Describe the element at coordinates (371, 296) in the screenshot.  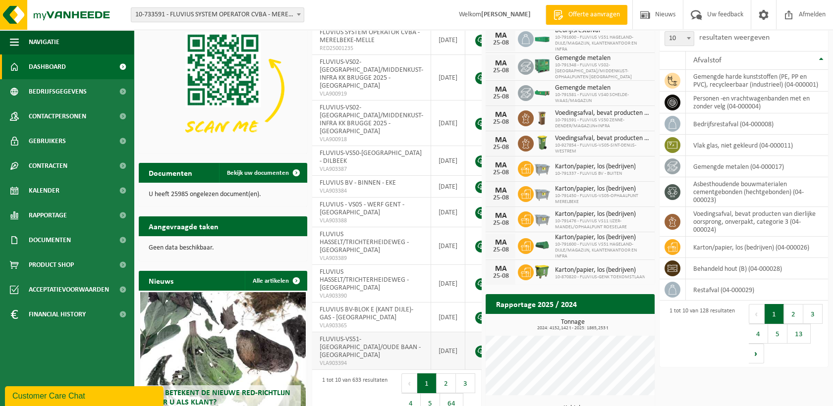
I see `span: VLA903390` at that location.